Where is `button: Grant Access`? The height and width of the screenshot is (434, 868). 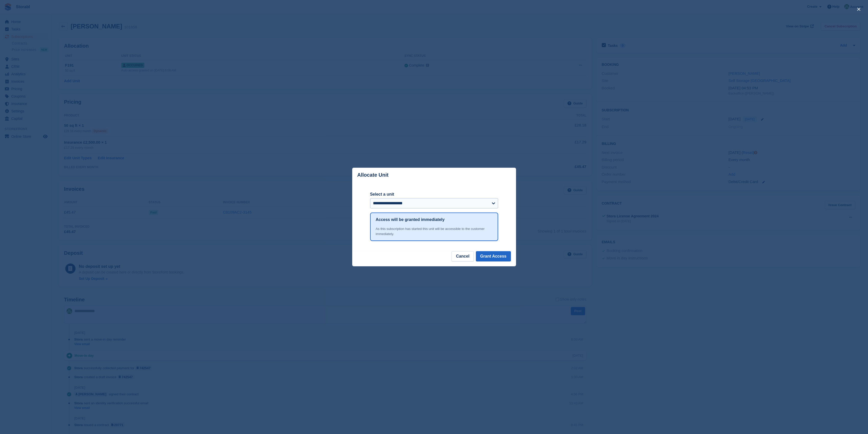 button: Grant Access is located at coordinates (493, 256).